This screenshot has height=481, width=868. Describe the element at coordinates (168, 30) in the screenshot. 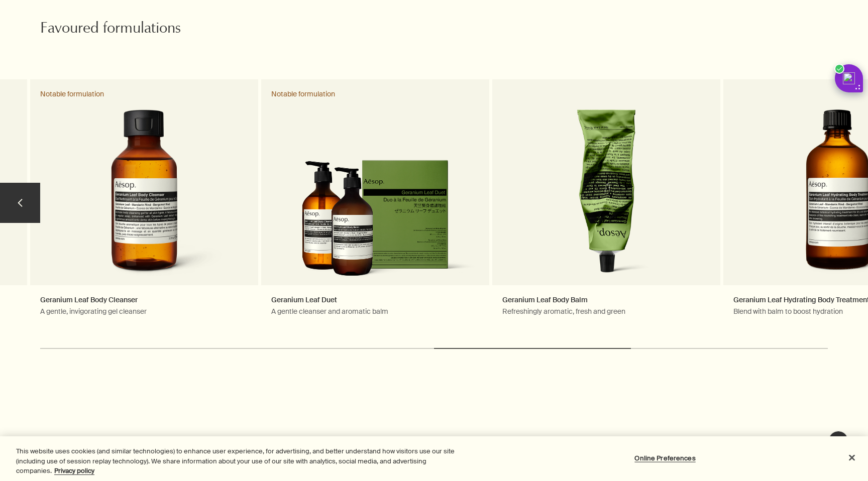

I see `h2: Favoured formulations` at that location.